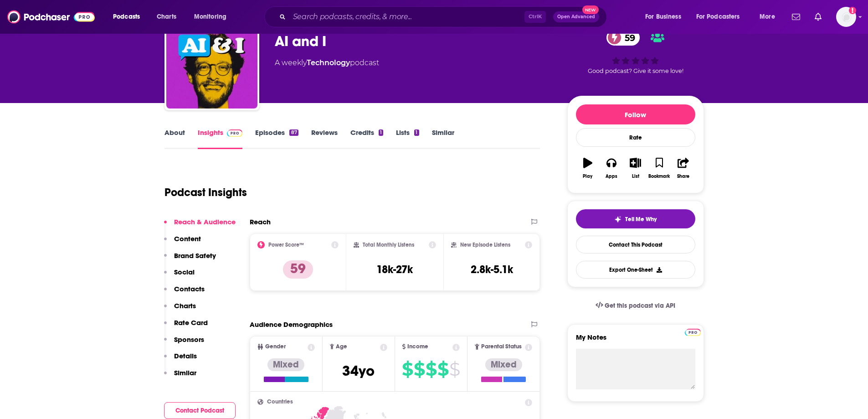  Describe the element at coordinates (199, 410) in the screenshot. I see `button: Contact Podcast` at that location.